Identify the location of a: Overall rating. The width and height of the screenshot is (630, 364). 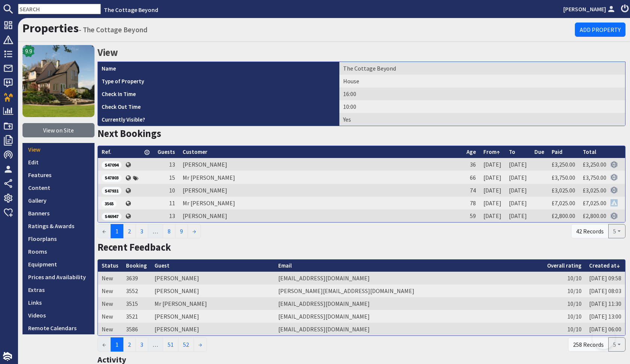
(565, 265).